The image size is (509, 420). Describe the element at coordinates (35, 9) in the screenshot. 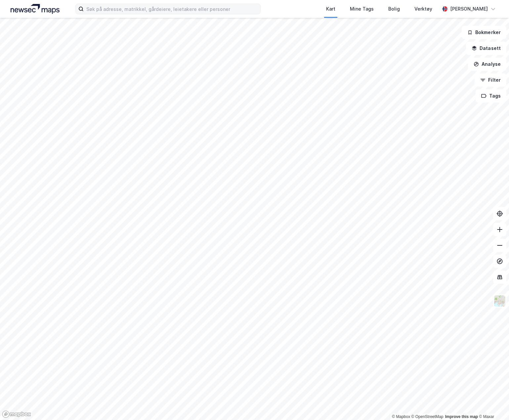

I see `img: logo.a4113a55bc3d86da70a041830d287a7e.svg` at that location.